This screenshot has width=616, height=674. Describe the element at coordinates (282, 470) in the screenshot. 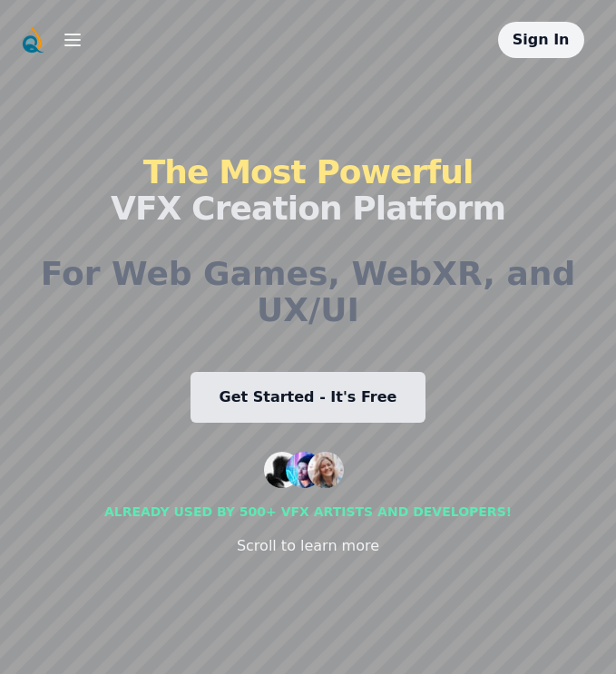

I see `img: customer 1` at that location.